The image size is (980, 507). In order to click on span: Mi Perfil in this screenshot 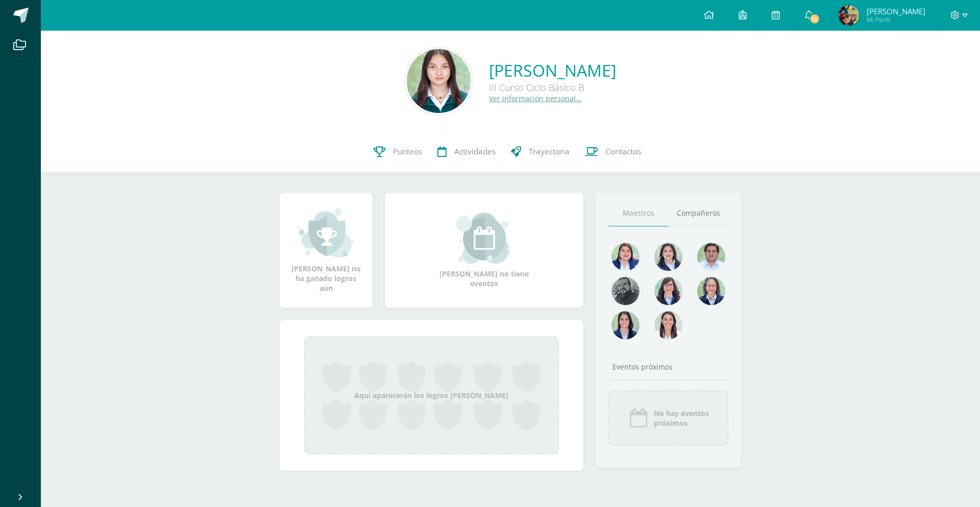, I will do `click(896, 19)`.